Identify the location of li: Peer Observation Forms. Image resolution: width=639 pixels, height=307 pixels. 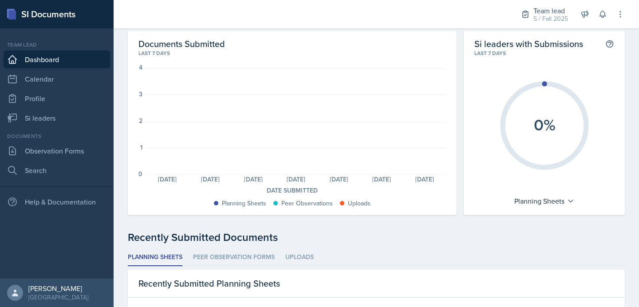
(234, 257).